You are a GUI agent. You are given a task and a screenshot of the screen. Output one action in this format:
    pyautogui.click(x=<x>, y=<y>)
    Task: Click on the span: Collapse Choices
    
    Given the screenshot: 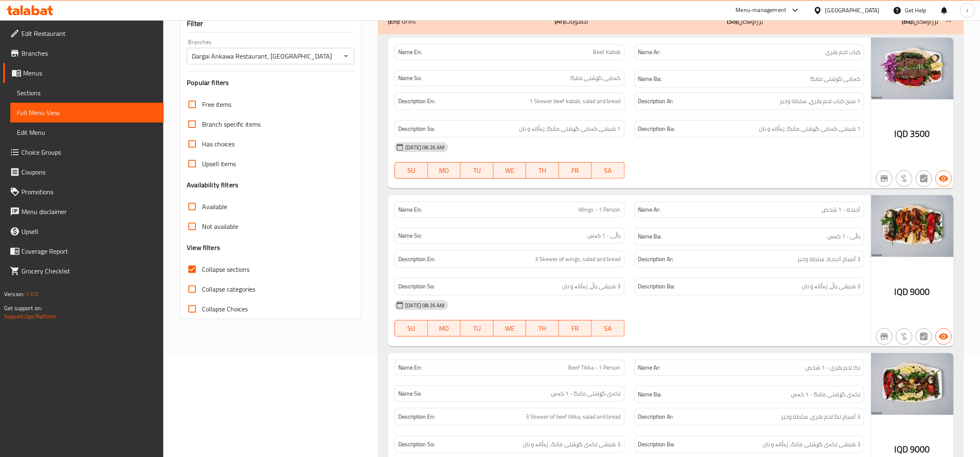 What is the action you would take?
    pyautogui.click(x=225, y=308)
    